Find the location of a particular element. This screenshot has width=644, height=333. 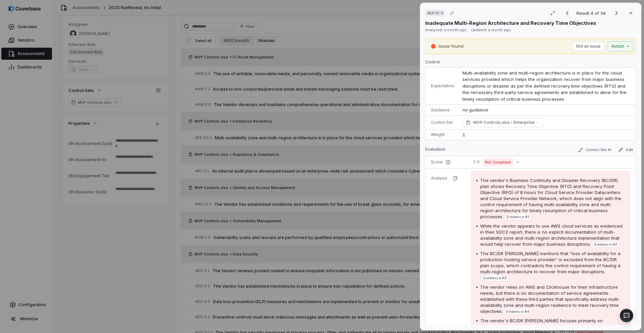

span: Evidence # 1 is located at coordinates (518, 217).